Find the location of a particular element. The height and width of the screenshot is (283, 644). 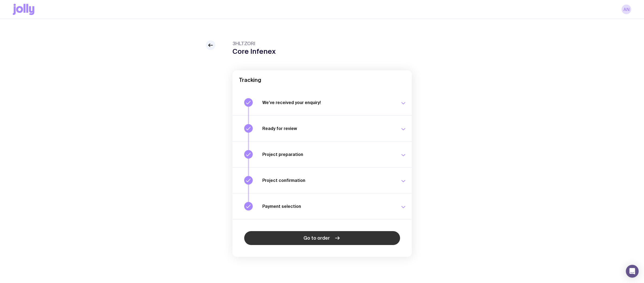

button: We’ve received your enquiry! is located at coordinates (322, 102).